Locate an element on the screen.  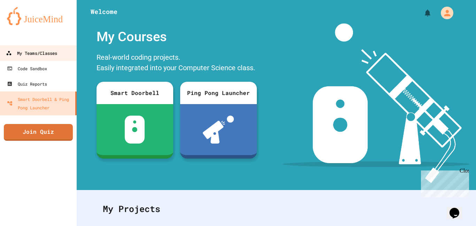
div: Quiz Reports is located at coordinates (27, 84).